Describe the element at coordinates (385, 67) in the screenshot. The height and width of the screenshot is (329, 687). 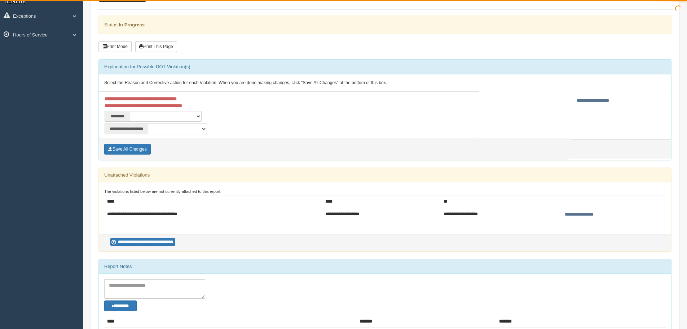
I see `div: Explanation for Possible DOT Violation(s)` at that location.